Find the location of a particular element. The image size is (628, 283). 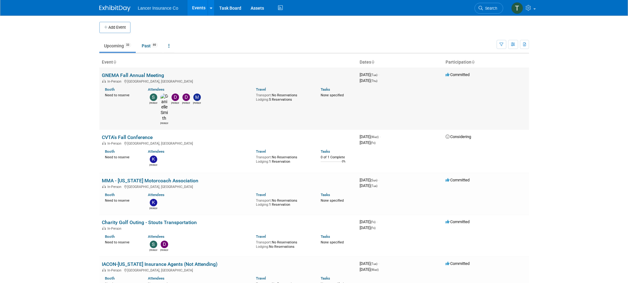

a: Sort by Event Name is located at coordinates (115, 62).